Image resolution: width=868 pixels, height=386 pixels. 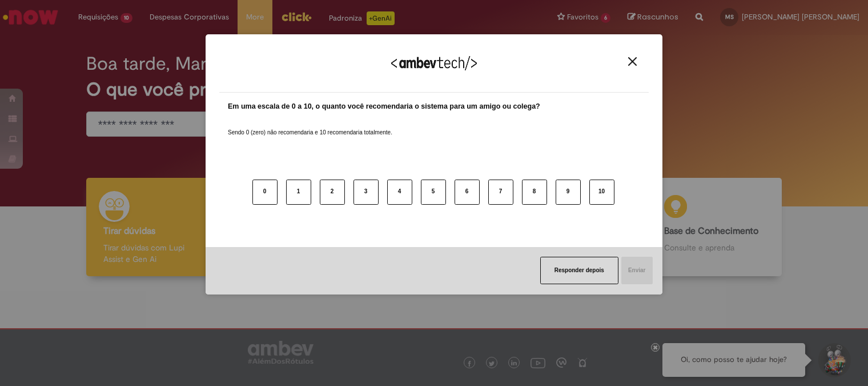 What do you see at coordinates (384, 106) in the screenshot?
I see `label: Em uma escala de 0 a 10, o quanto você recomendaria o sistema para um amigo ou colega?` at bounding box center [384, 106].